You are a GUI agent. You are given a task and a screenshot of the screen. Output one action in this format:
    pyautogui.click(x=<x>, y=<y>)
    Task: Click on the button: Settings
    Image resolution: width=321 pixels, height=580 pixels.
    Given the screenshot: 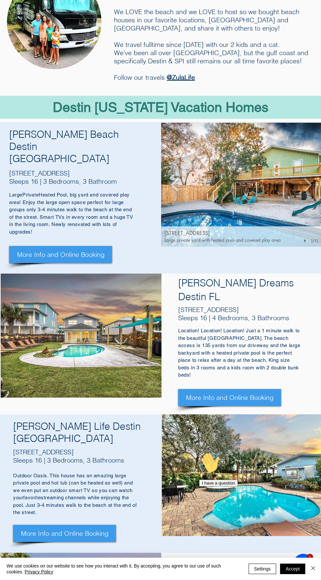 What is the action you would take?
    pyautogui.click(x=263, y=568)
    